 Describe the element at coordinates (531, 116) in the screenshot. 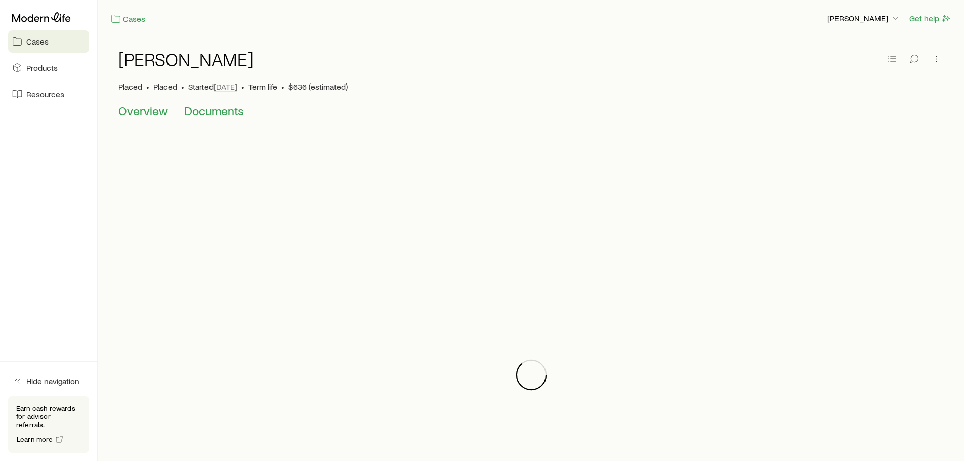

I see `div: Case details tabs` at that location.